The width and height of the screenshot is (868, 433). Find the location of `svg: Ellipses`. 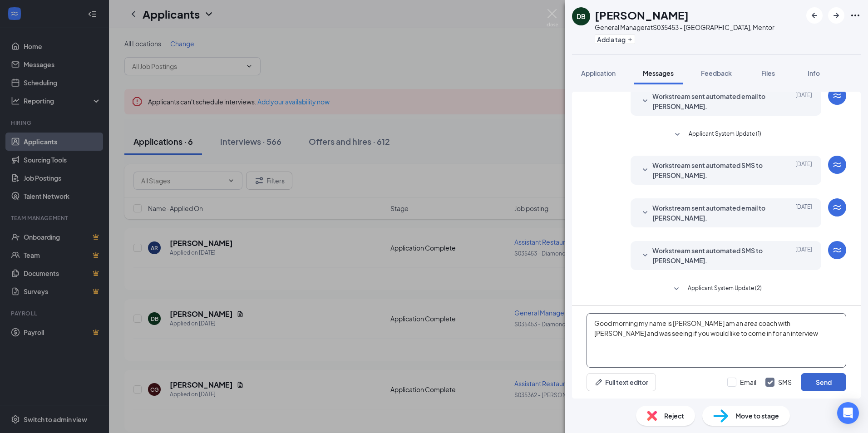

svg: Ellipses is located at coordinates (856, 15).